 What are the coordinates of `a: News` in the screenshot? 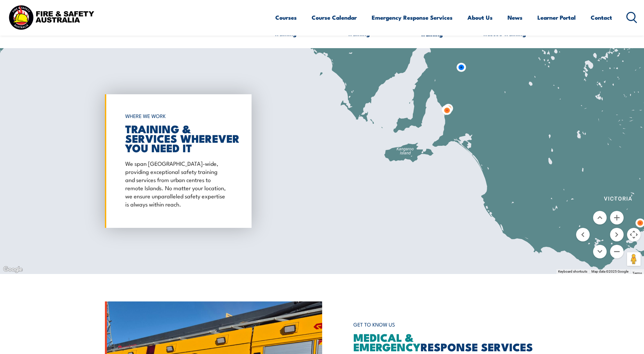 It's located at (515, 17).